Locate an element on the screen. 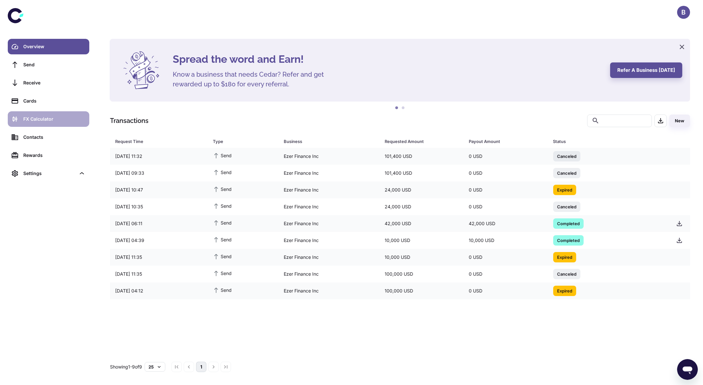  div: Contacts is located at coordinates (54, 137).